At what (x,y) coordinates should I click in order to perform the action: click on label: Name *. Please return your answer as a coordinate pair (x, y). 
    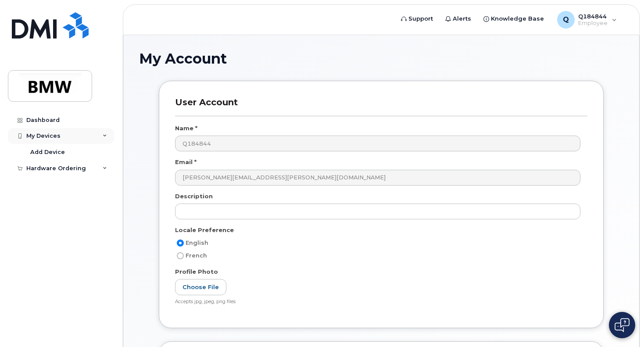
    Looking at the image, I should click on (186, 128).